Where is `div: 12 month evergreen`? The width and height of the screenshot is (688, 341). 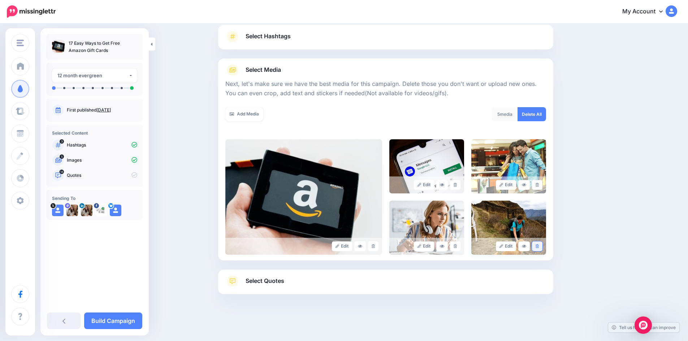 div: 12 month evergreen is located at coordinates (93, 75).